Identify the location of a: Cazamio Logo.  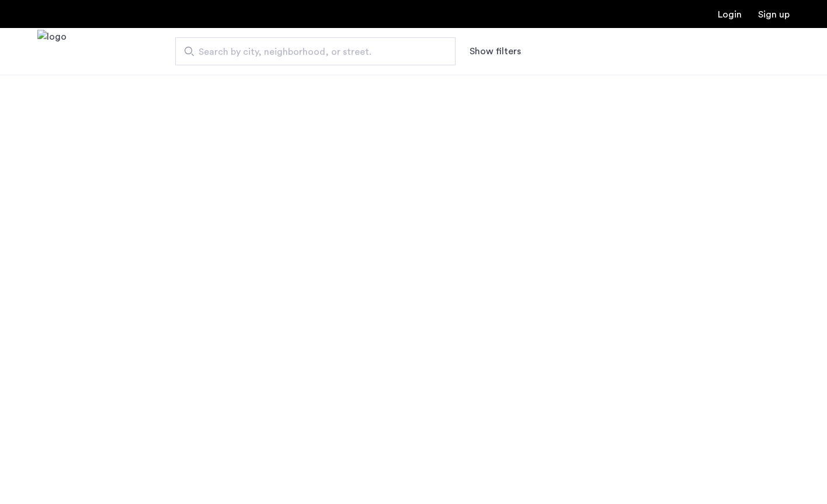
(52, 52).